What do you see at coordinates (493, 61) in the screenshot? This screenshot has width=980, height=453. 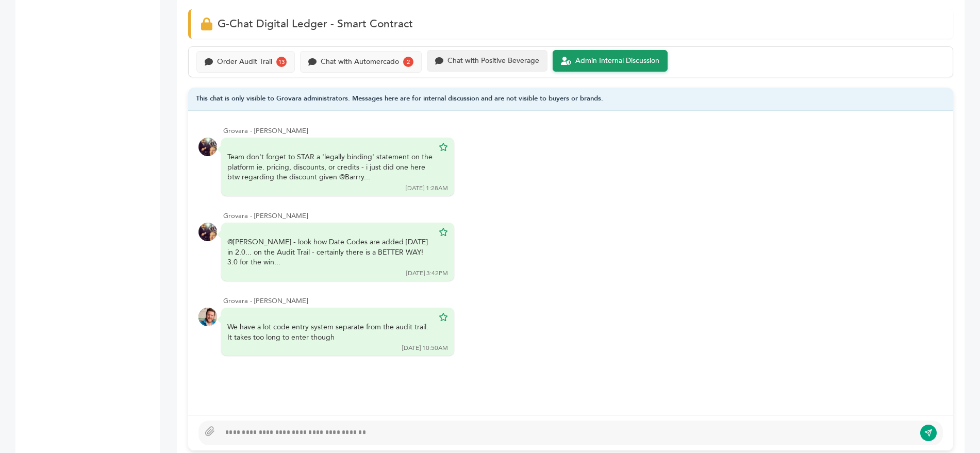 I see `div: Chat with Positive Beverage` at bounding box center [493, 61].